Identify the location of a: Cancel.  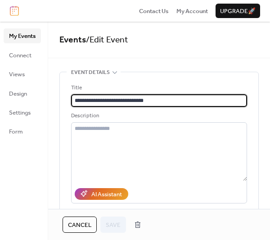
(80, 224).